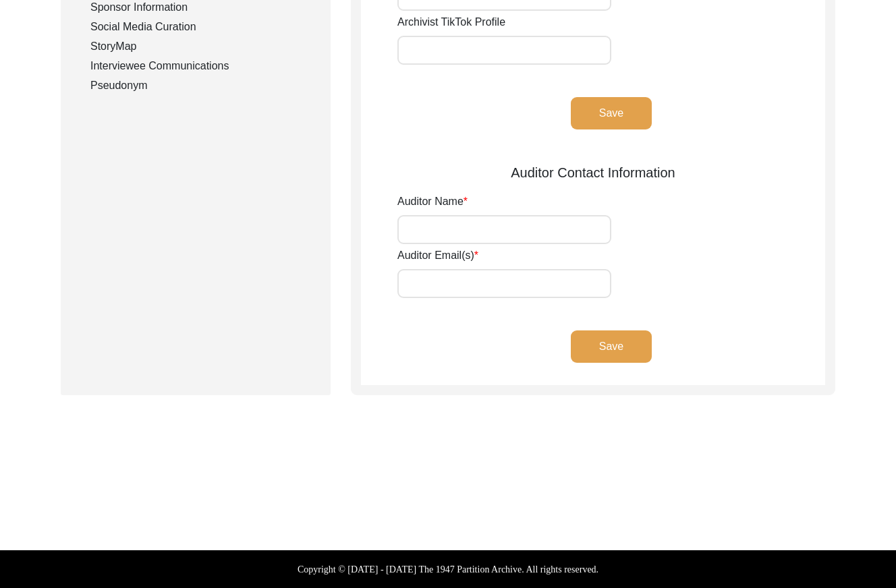 Image resolution: width=896 pixels, height=588 pixels. What do you see at coordinates (452, 22) in the screenshot?
I see `label: Archivist TikTok Profile` at bounding box center [452, 22].